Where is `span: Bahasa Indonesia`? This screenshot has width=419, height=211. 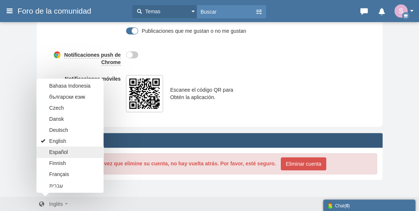
span: Bahasa Indonesia is located at coordinates (70, 86).